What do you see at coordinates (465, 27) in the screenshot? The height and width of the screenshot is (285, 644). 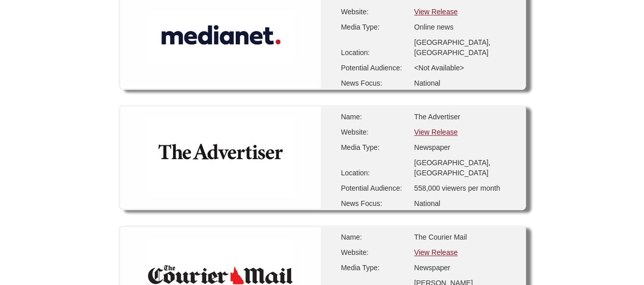 I see `div: Online news` at bounding box center [465, 27].